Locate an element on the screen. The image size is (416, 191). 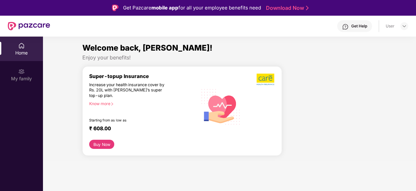
div: User is located at coordinates (390, 26).